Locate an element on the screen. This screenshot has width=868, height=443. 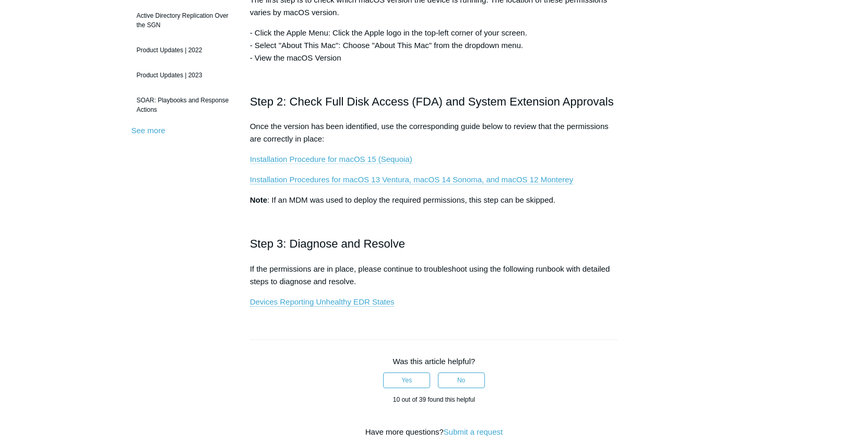
p: Once the version has been identified, use the corresponding guide below to review that the permis... is located at coordinates (434, 133).